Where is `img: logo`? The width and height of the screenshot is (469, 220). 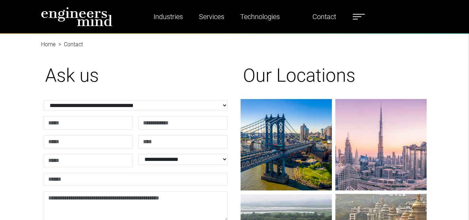
img: logo is located at coordinates (77, 17).